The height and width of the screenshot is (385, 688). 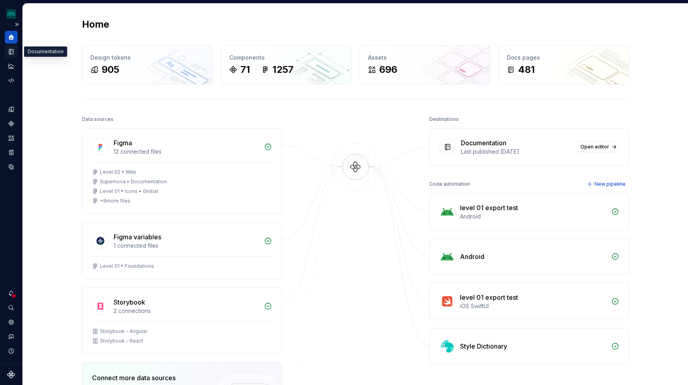 What do you see at coordinates (11, 293) in the screenshot?
I see `button: Notifications` at bounding box center [11, 293].